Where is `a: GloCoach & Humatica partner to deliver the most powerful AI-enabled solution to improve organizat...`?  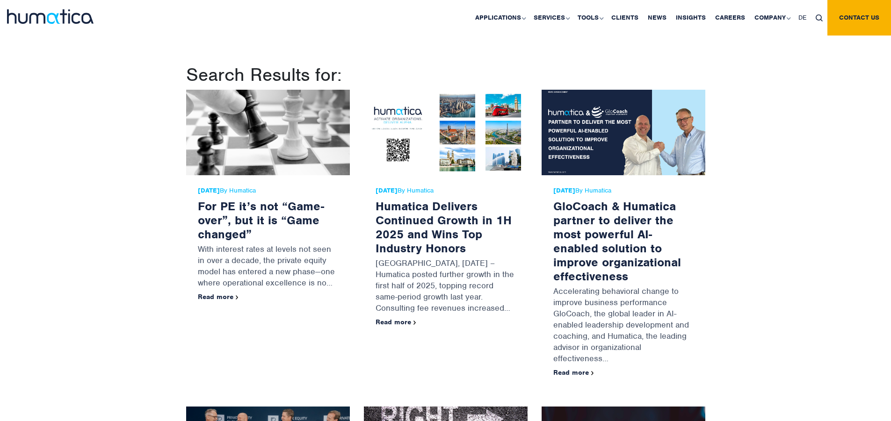 a: GloCoach & Humatica partner to deliver the most powerful AI-enabled solution to improve organizat... is located at coordinates (617, 241).